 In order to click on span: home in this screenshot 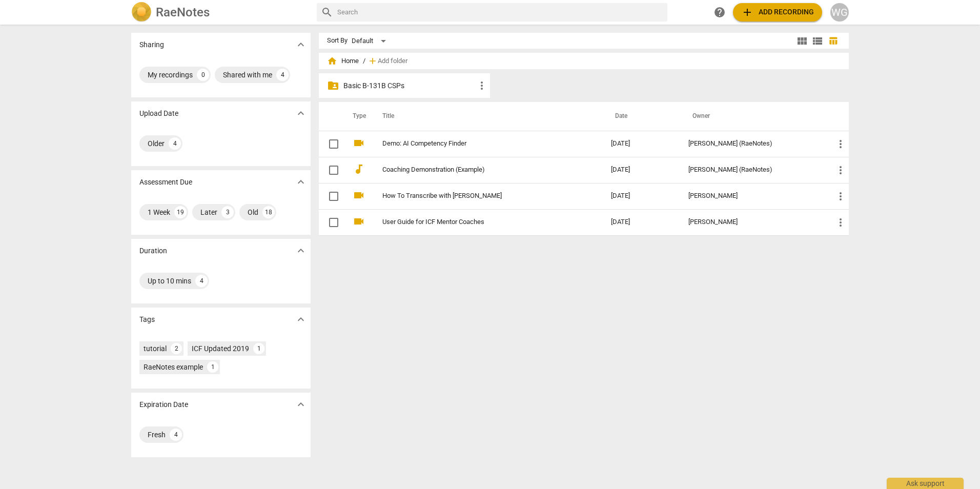, I will do `click(332, 61)`.